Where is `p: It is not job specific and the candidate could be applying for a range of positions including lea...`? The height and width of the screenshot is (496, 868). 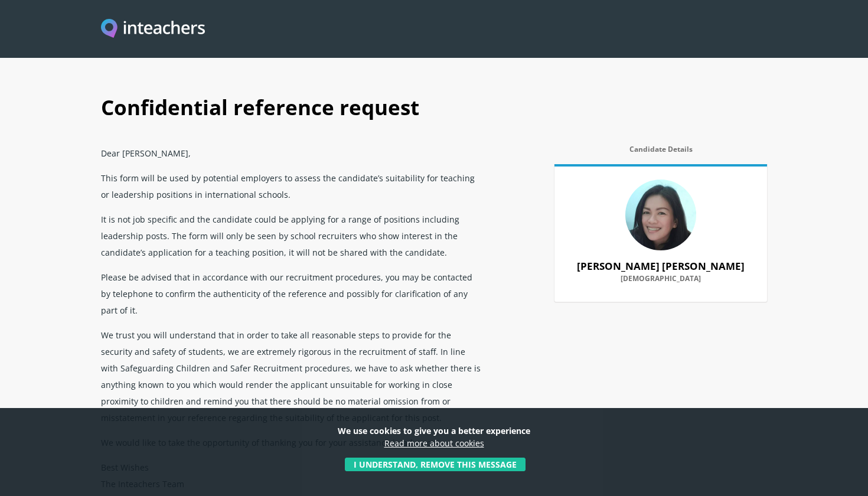
p: It is not job specific and the candidate could be applying for a range of positions including lea... is located at coordinates (292, 235).